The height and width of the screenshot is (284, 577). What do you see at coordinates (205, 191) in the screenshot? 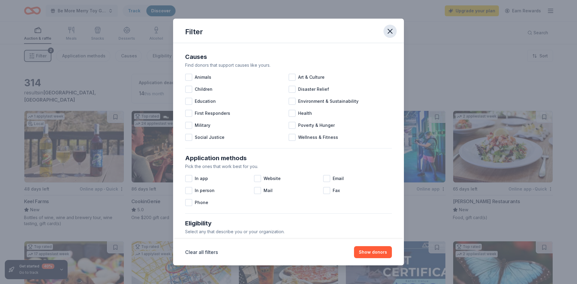
I see `span: In person` at bounding box center [205, 191].